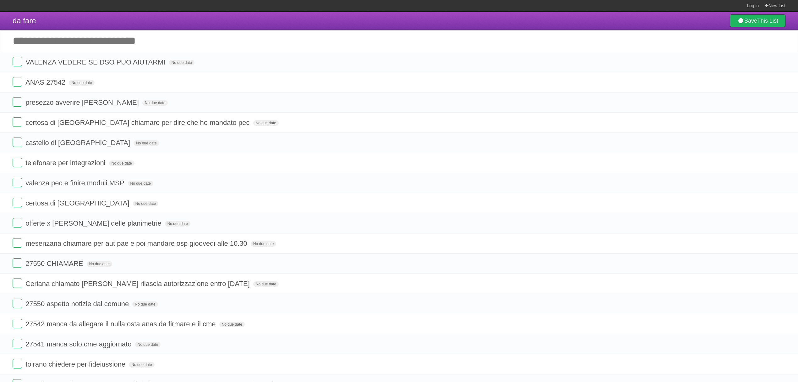 Image resolution: width=798 pixels, height=382 pixels. What do you see at coordinates (121, 323) in the screenshot?
I see `span: 27542 manca da allegare il nulla osta anas da firmare e il cme` at bounding box center [121, 323].